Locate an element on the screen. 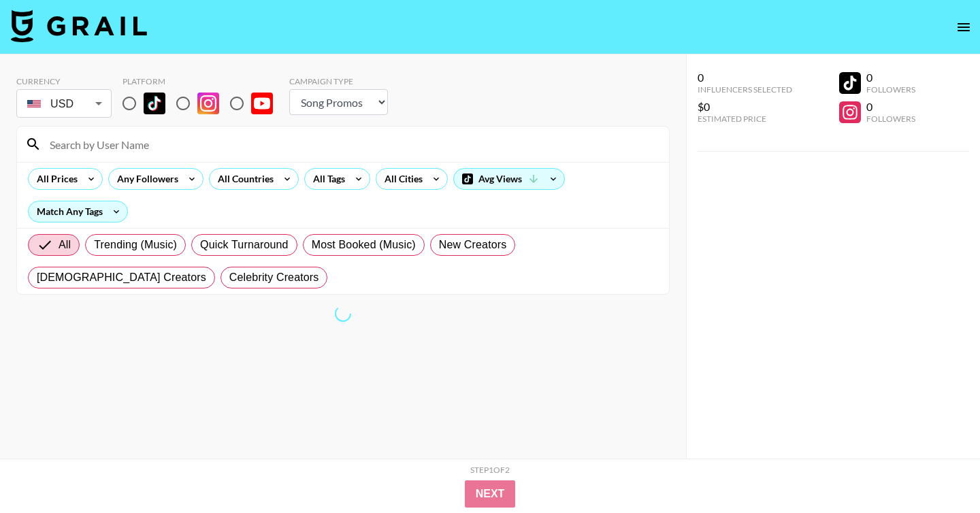 This screenshot has width=980, height=513. div: Any Followers is located at coordinates (145, 179).